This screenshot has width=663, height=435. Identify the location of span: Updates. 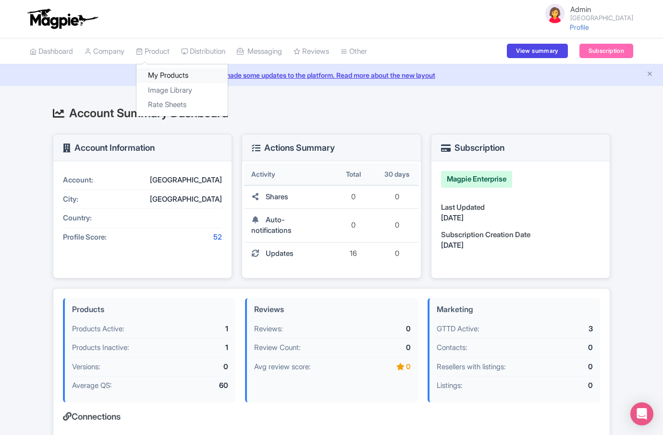
(279, 253).